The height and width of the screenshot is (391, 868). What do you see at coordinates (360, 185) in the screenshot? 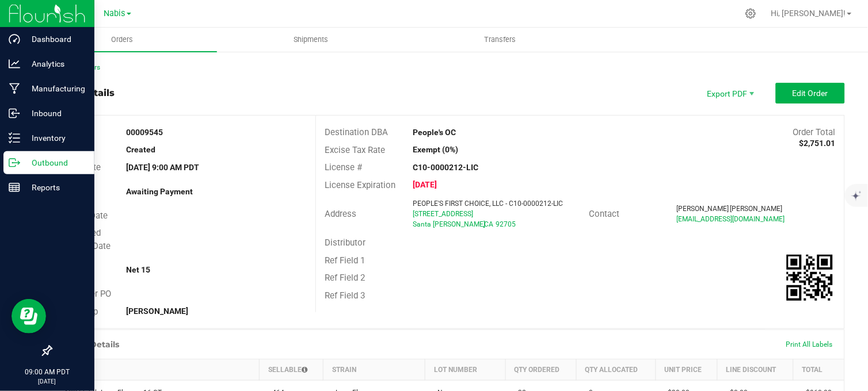
I see `span: License Expiration` at bounding box center [360, 185].